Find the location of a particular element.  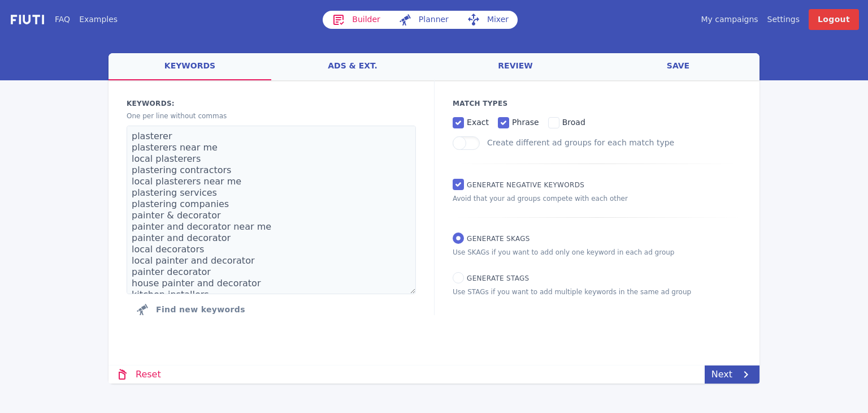

a: Settings is located at coordinates (784, 19).